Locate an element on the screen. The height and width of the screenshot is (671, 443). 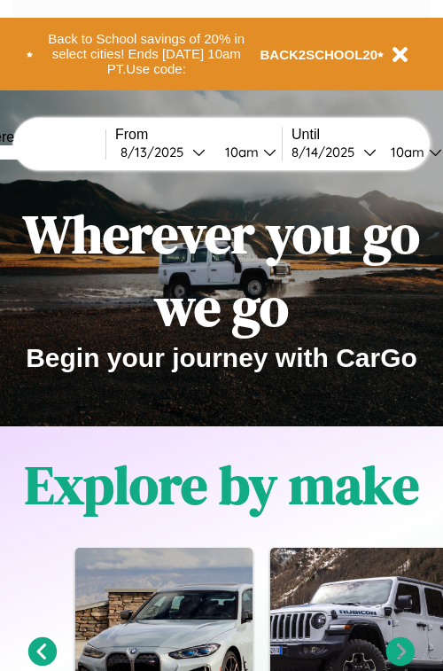
label: From is located at coordinates (199, 135).